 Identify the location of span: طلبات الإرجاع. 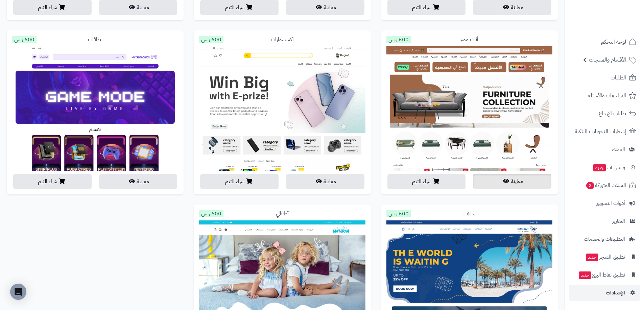
(612, 114).